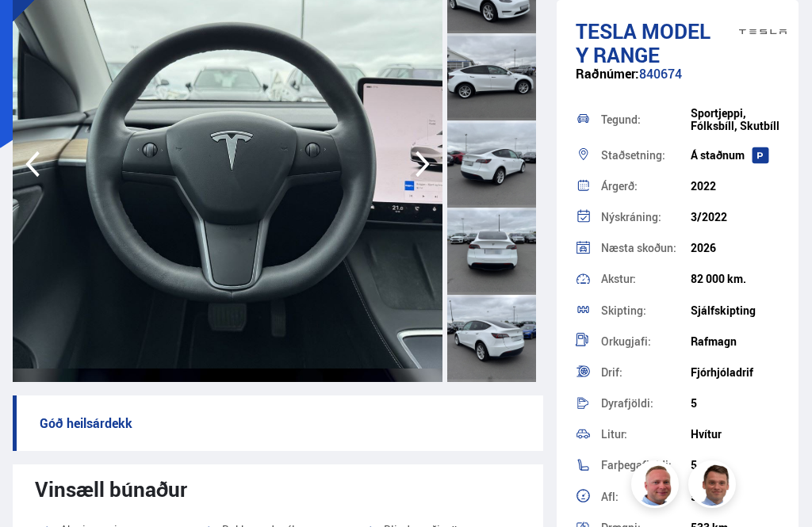 The height and width of the screenshot is (527, 812). Describe the element at coordinates (646, 373) in the screenshot. I see `div: Drif:` at that location.